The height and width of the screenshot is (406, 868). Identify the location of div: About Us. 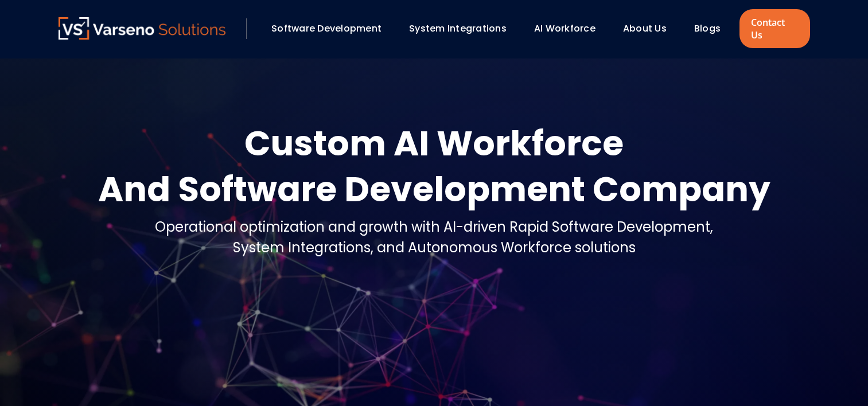
(650, 29).